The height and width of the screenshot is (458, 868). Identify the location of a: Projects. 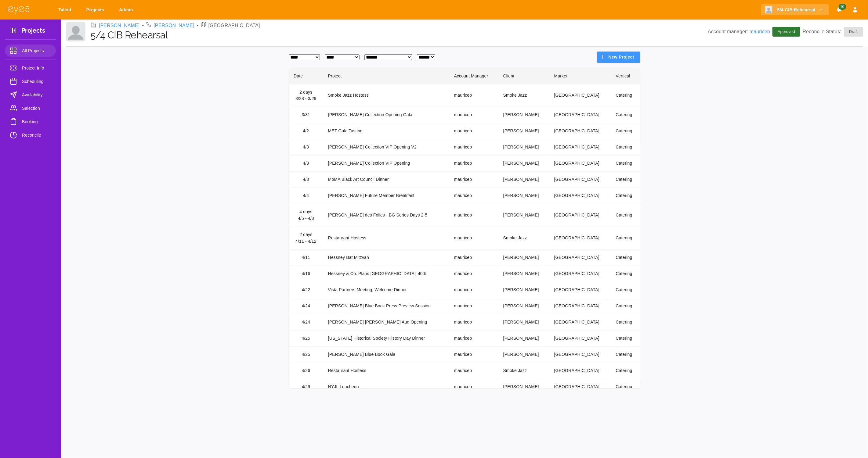
(96, 10).